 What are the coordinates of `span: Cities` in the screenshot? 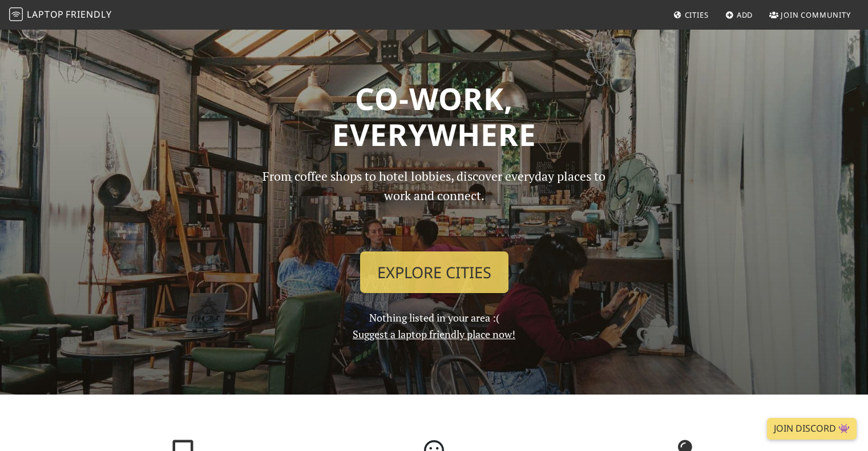 It's located at (697, 14).